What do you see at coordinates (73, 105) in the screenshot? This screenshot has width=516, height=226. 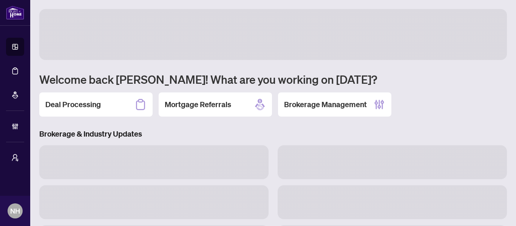 I see `h2: Deal Processing` at bounding box center [73, 105].